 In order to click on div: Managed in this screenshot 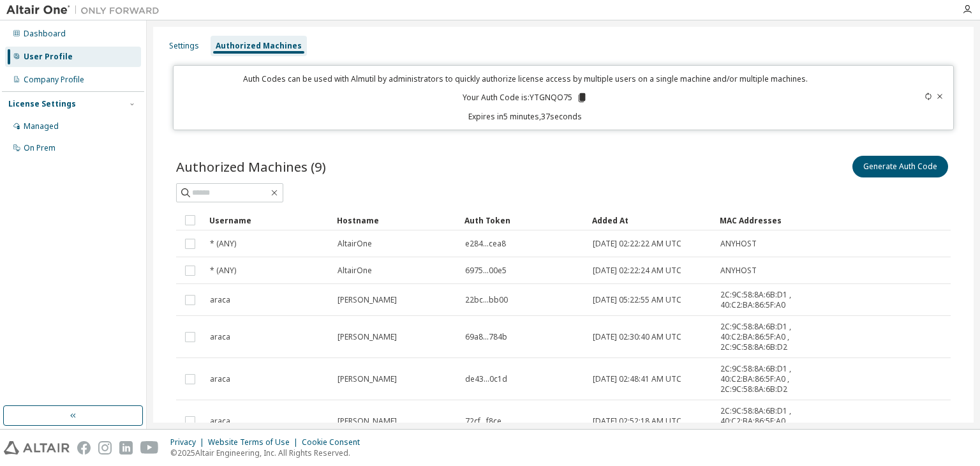, I will do `click(41, 127)`.